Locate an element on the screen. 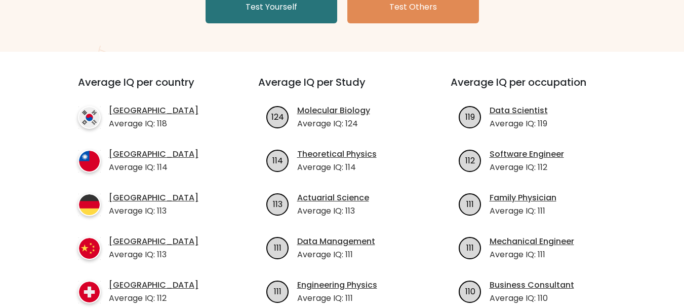  a: Engineering Physics is located at coordinates (337, 285).